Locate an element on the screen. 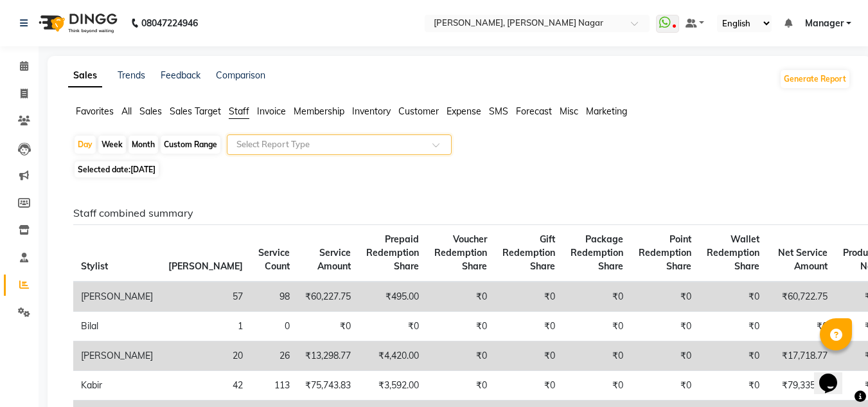  td: 113 is located at coordinates (274, 386).